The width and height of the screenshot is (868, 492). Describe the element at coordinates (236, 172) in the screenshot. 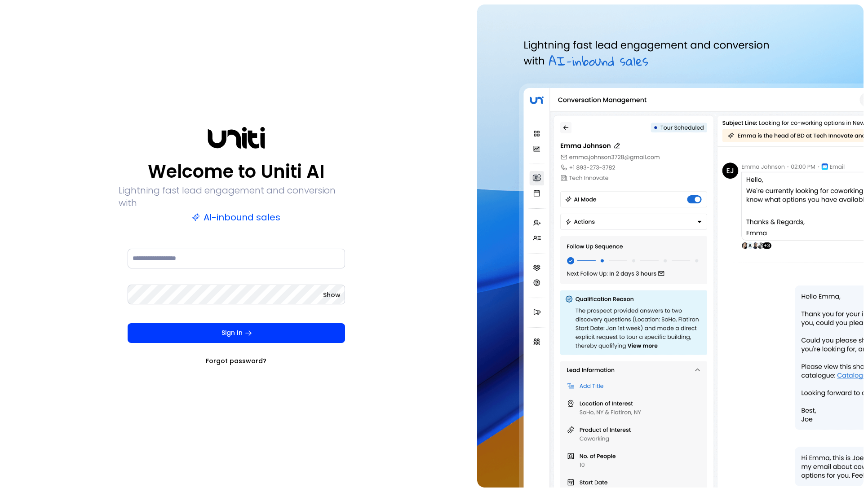

I see `p: Welcome to Uniti AI` at that location.